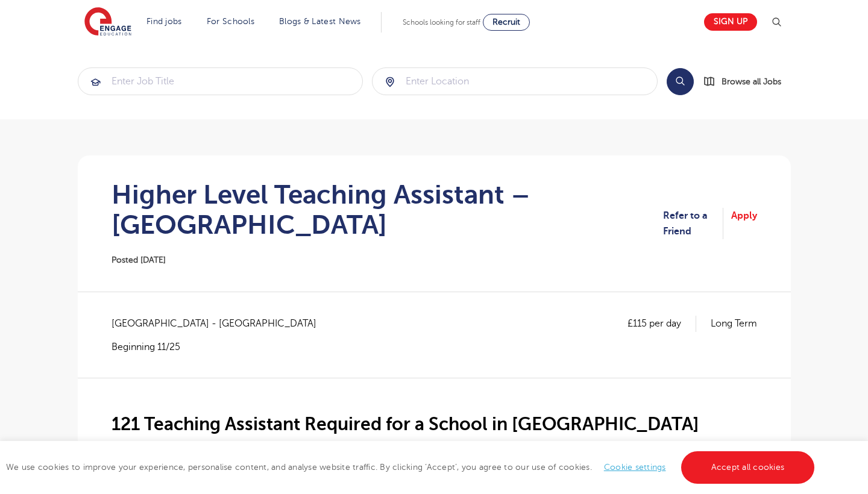 This screenshot has height=494, width=868. I want to click on span: We use cookies to improve your experience, personalise content, and analyse website traffic. By c..., so click(411, 467).